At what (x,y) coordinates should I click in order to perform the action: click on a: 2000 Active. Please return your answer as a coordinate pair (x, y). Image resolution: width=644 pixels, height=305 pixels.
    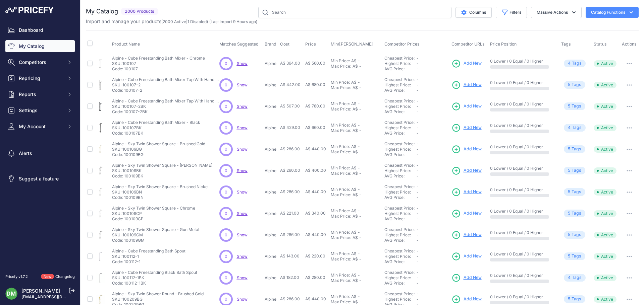
    Looking at the image, I should click on (174, 22).